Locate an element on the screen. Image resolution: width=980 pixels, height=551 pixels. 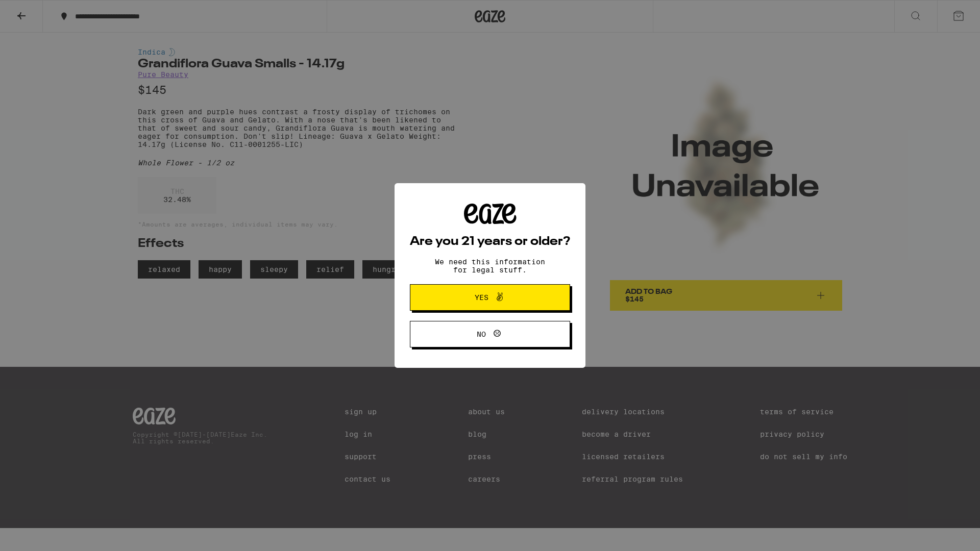
button: Yes is located at coordinates (490, 297).